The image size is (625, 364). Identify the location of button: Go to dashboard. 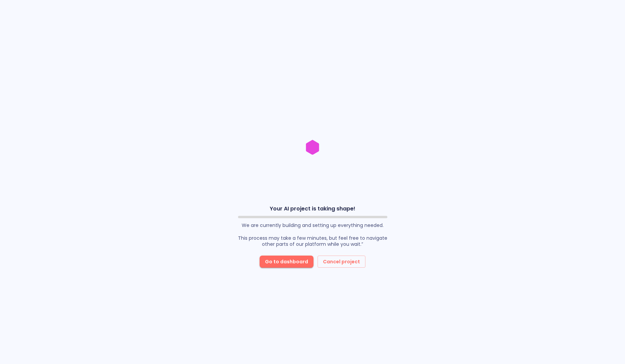
(286, 262).